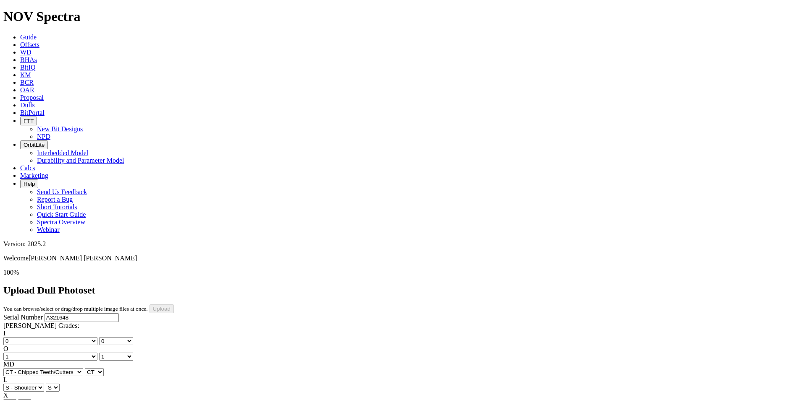 This screenshot has height=400, width=803. I want to click on a: Calcs, so click(28, 168).